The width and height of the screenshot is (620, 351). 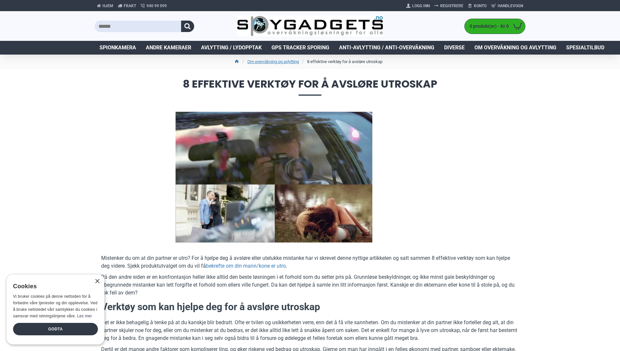 What do you see at coordinates (84, 316) in the screenshot?
I see `a: Les mer, opens a new window` at bounding box center [84, 316].